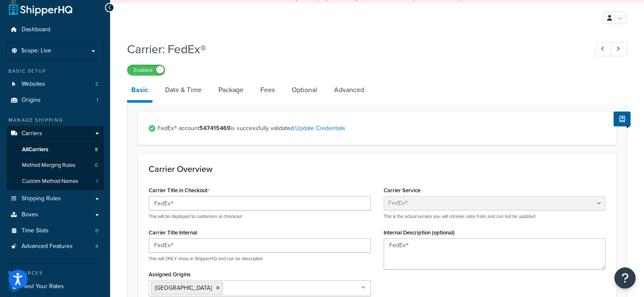 Image resolution: width=644 pixels, height=297 pixels. I want to click on span: FedEx® account is successfully validated., so click(382, 129).